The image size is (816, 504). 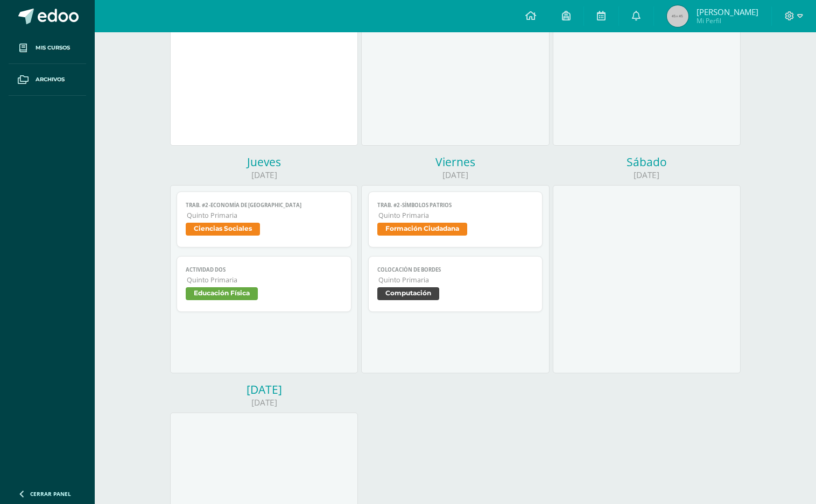 I want to click on span: Cerrar panel, so click(x=51, y=494).